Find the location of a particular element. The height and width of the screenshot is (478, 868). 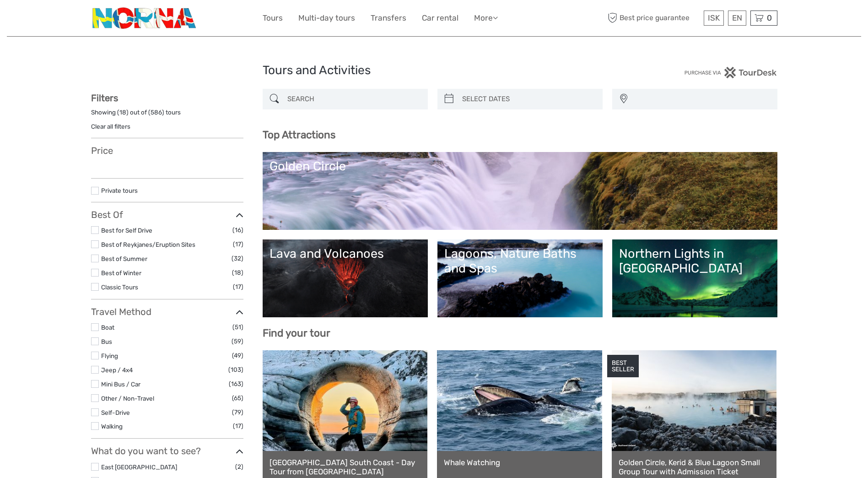

a: Lava and Volcanoes is located at coordinates (345, 278).